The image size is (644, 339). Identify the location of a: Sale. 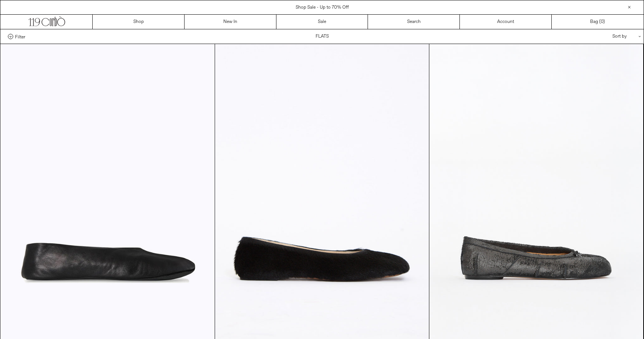
(322, 22).